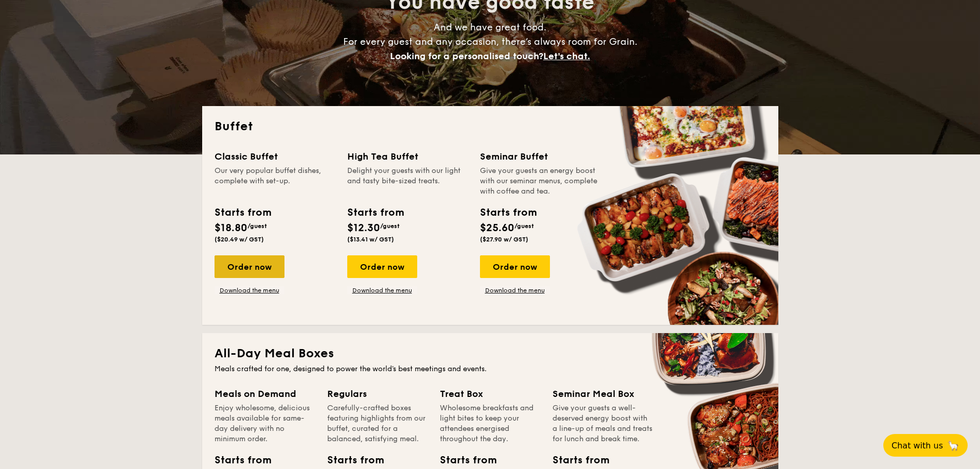  Describe the element at coordinates (467, 56) in the screenshot. I see `span: Looking for a personalised touch?` at that location.